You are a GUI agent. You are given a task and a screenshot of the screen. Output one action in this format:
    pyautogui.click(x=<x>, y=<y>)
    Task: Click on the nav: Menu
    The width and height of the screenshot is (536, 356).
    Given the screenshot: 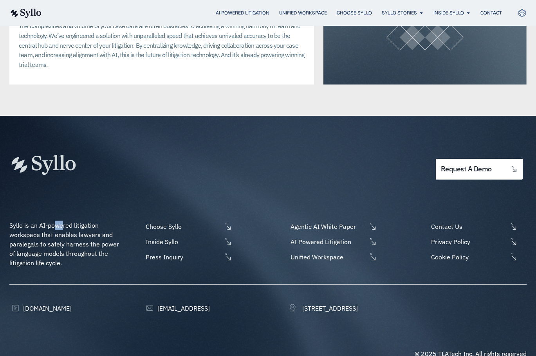 What is the action you would take?
    pyautogui.click(x=280, y=13)
    